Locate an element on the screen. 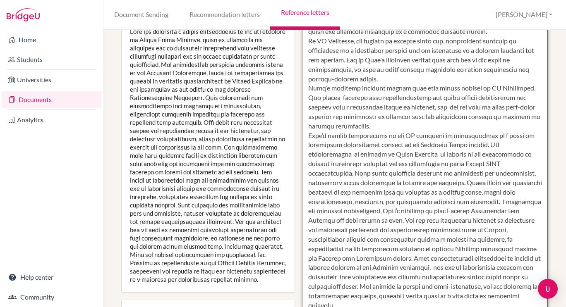  img: Bridge-U is located at coordinates (23, 15).